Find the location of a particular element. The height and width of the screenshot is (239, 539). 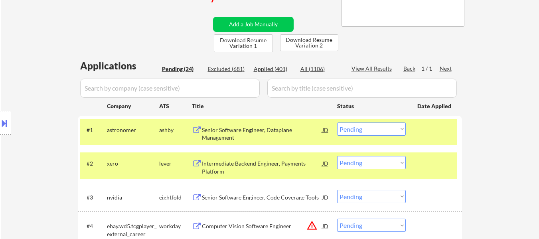

div: Pending (24) is located at coordinates (182, 69).